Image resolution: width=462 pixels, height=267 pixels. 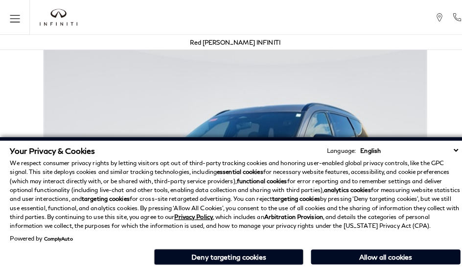 What do you see at coordinates (57, 17) in the screenshot?
I see `a: infiniti` at bounding box center [57, 17].